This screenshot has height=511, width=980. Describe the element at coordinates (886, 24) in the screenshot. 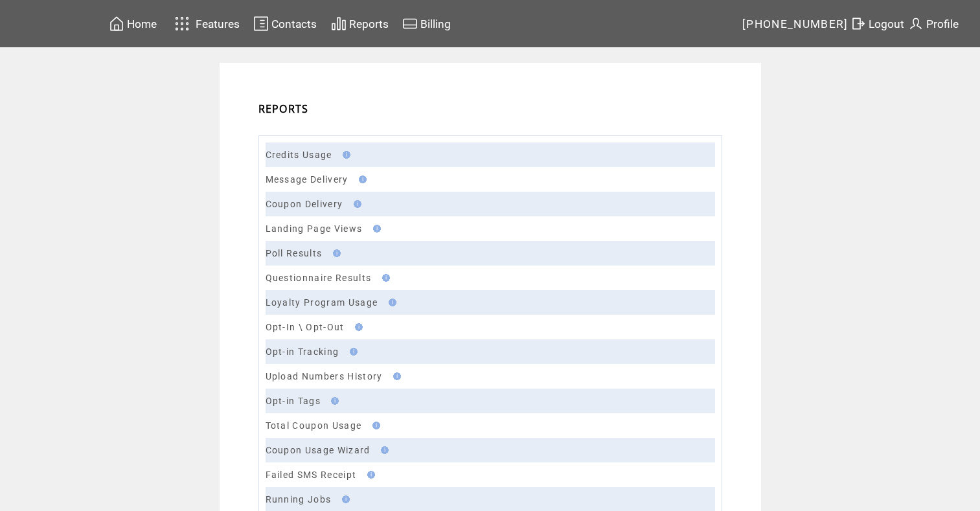

I see `span: Logout` at that location.